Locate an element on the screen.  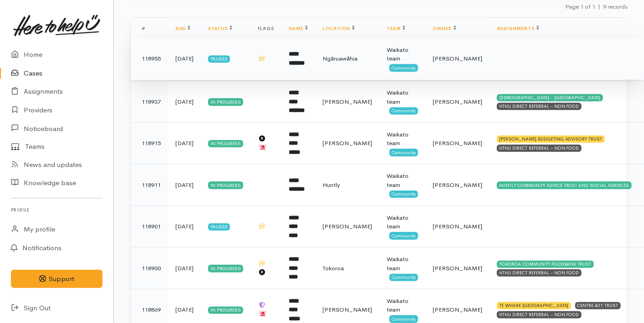
td: 118900 is located at coordinates (149, 268).